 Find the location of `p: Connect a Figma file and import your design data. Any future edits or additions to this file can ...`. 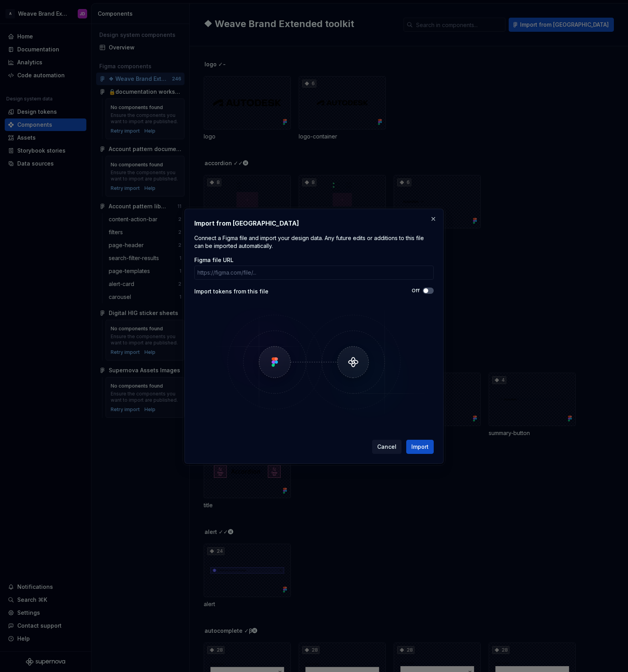

p: Connect a Figma file and import your design data. Any future edits or additions to this file can ... is located at coordinates (314, 242).